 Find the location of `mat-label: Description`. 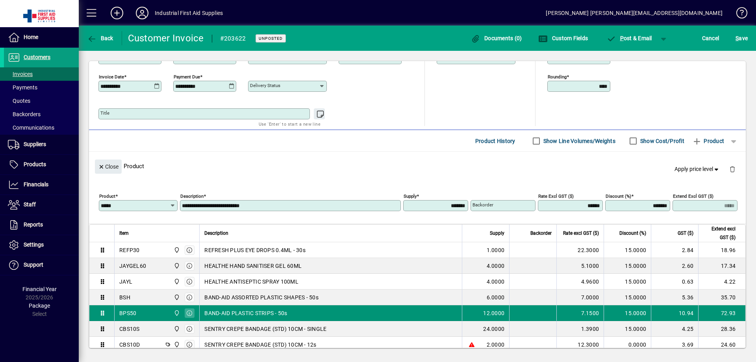

mat-label: Description is located at coordinates (192, 196).